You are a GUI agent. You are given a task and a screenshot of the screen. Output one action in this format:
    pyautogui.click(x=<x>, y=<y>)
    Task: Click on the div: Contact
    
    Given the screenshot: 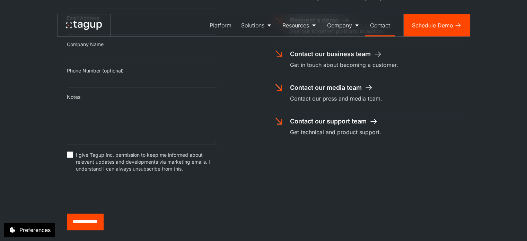 What is the action you would take?
    pyautogui.click(x=380, y=25)
    